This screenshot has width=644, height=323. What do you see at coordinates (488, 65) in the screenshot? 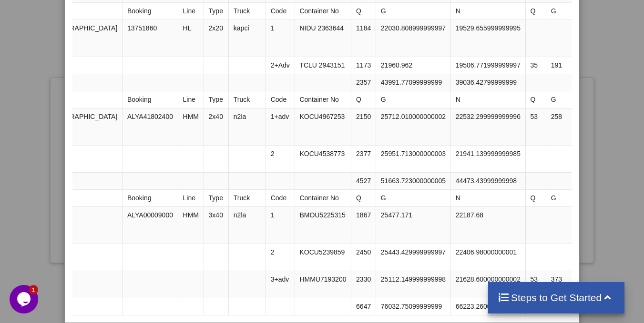
I see `td: 19506.771999999997` at bounding box center [488, 65].